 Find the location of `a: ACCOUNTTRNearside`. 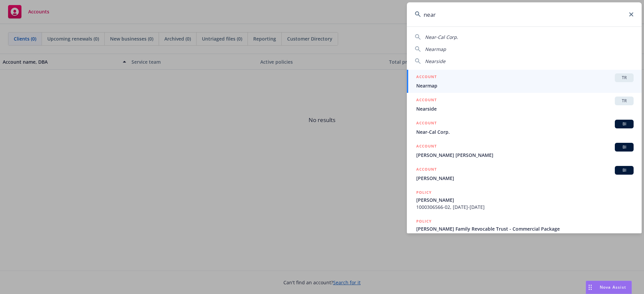

a: ACCOUNTTRNearside is located at coordinates (524, 104).